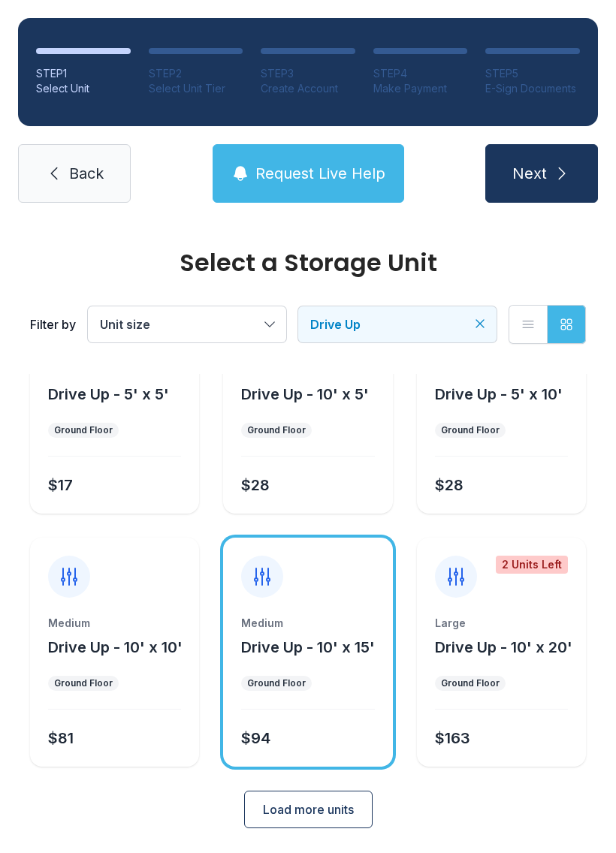  What do you see at coordinates (480, 324) in the screenshot?
I see `button: Clear filters` at bounding box center [480, 324].